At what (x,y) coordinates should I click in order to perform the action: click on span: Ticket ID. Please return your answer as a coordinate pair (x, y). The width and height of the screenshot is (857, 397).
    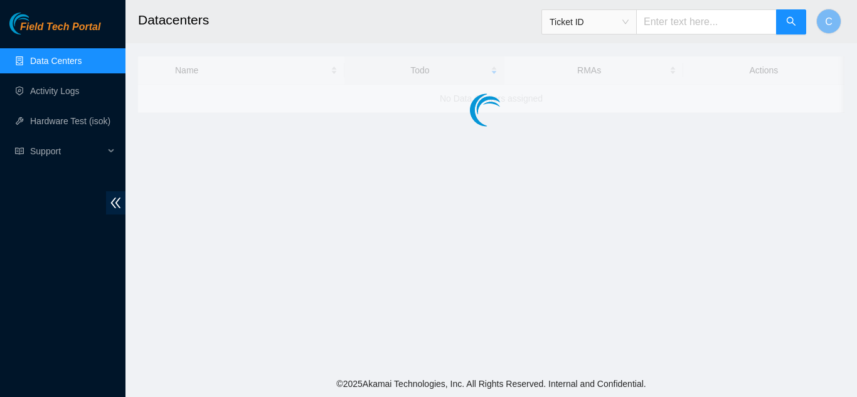
    Looking at the image, I should click on (589, 22).